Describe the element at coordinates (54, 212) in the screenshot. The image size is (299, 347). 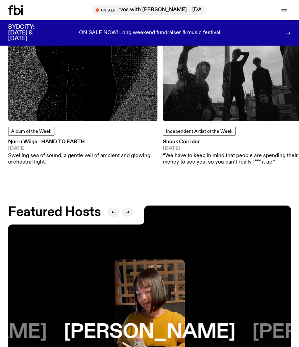
I see `h2: Featured Hosts` at that location.